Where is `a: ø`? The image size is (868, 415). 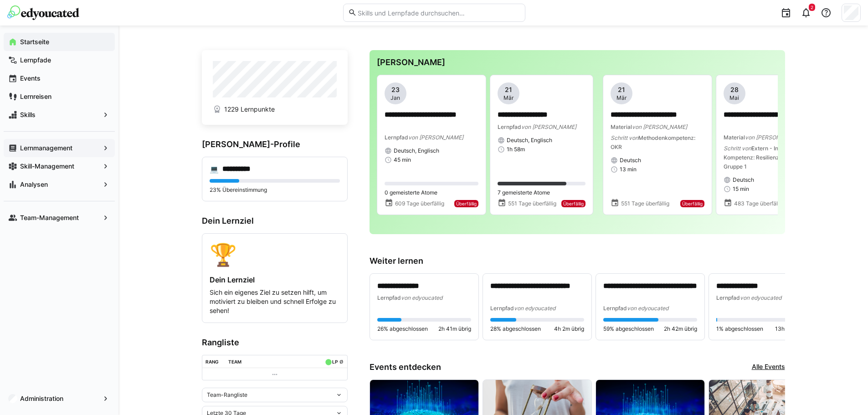 a: ø is located at coordinates (341, 361).